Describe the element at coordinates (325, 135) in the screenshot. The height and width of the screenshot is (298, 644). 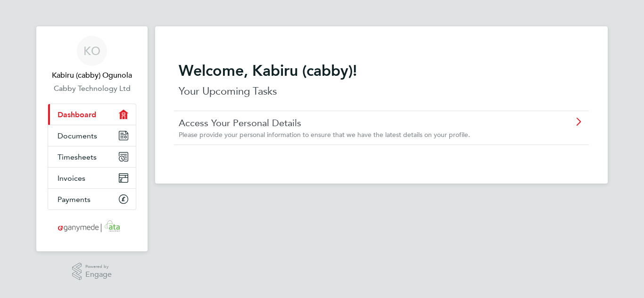
I see `span: Please provide your personal information to ensure that we have the latest details on your profile.` at that location.